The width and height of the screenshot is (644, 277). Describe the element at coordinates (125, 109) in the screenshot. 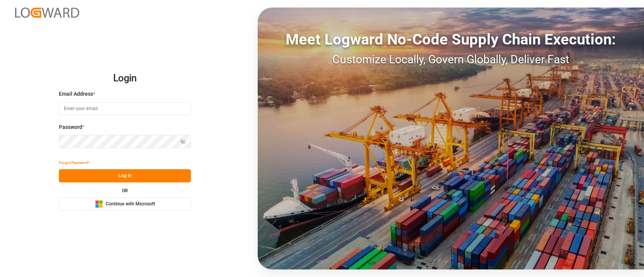

I see `input: Enter your email` at that location.